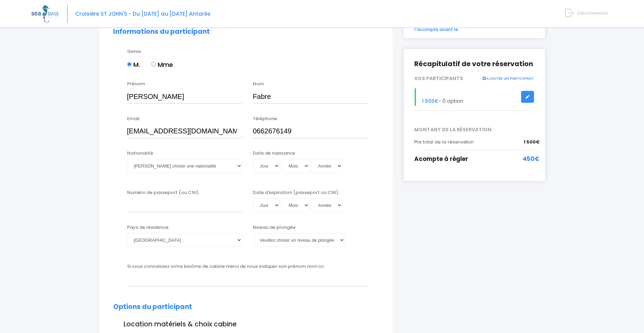 The height and width of the screenshot is (333, 644). What do you see at coordinates (265, 119) in the screenshot?
I see `label: Téléphone` at bounding box center [265, 119].